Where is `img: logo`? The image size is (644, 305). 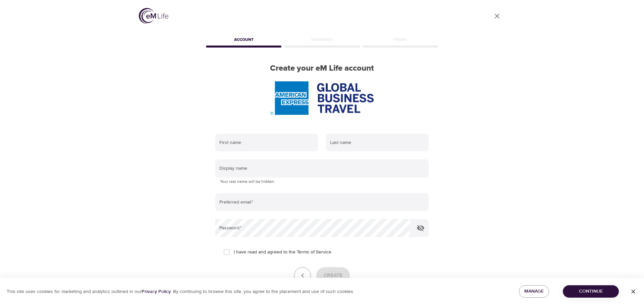
img: logo is located at coordinates (154, 16).